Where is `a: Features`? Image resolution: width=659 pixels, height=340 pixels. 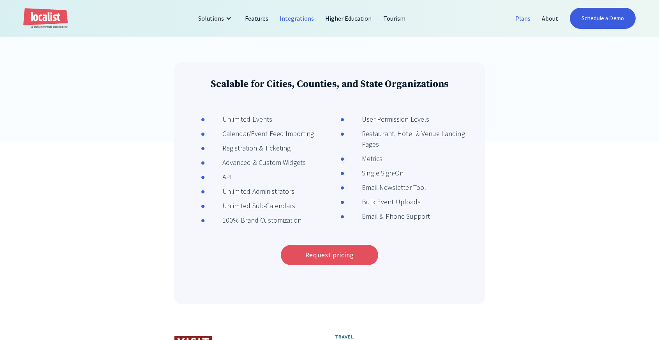
a: Features is located at coordinates (257, 18).